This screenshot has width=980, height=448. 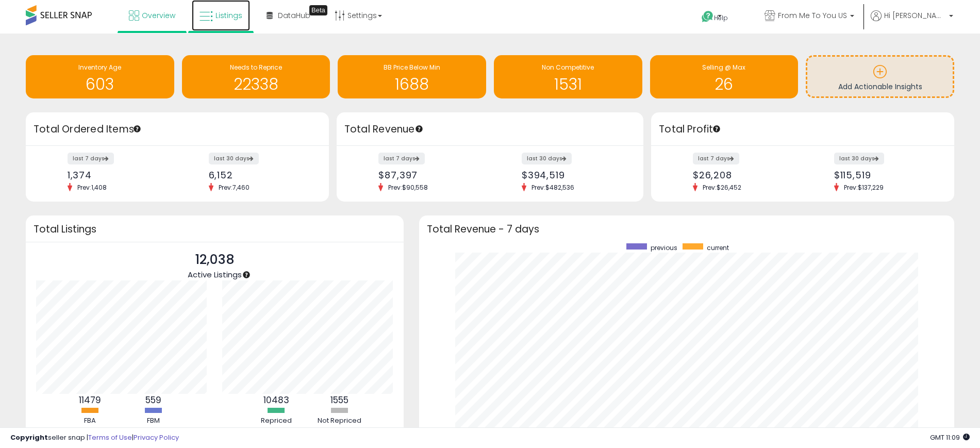 What do you see at coordinates (802, 130) in the screenshot?
I see `h3: Total Profit` at bounding box center [802, 130].